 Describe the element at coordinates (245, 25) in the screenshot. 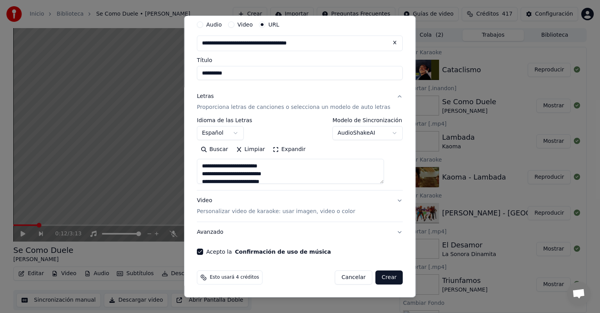

I see `label: Video` at that location.